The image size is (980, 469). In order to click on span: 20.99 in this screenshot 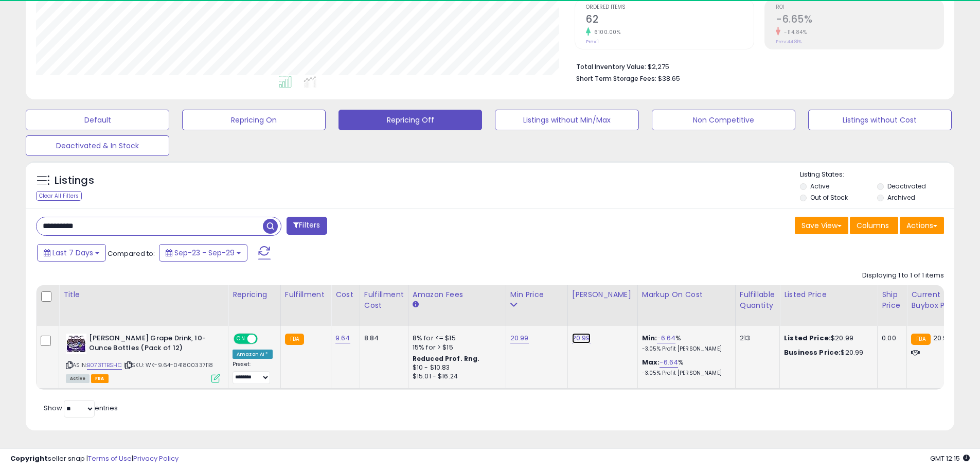, I will do `click(942, 337)`.